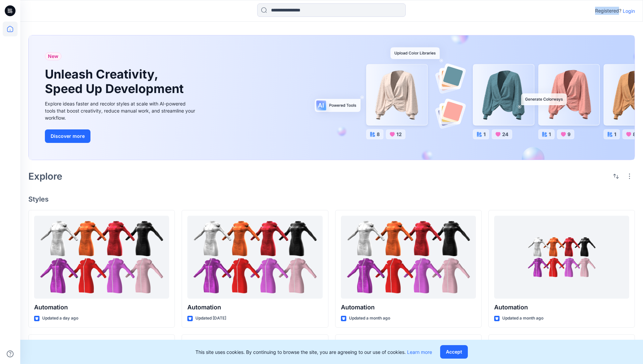  Describe the element at coordinates (116, 82) in the screenshot. I see `h1: Unleash Creativity, Speed Up Development` at that location.